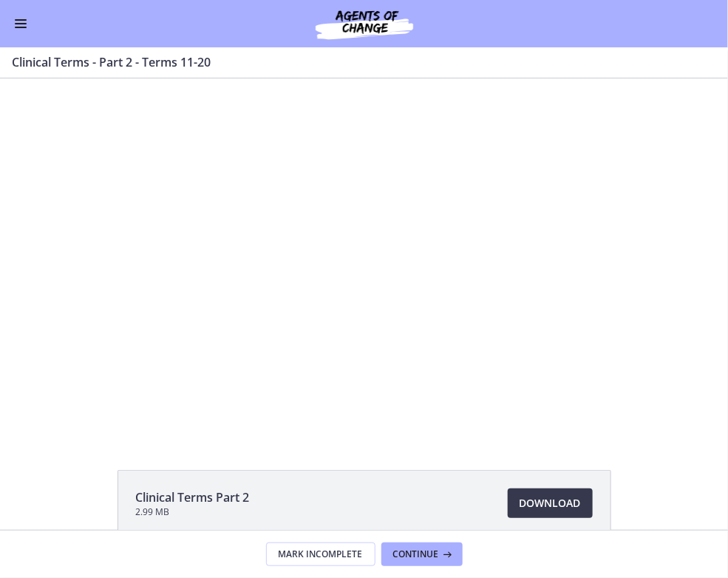 The image size is (728, 578). I want to click on span: Clinical Terms Part 2, so click(193, 497).